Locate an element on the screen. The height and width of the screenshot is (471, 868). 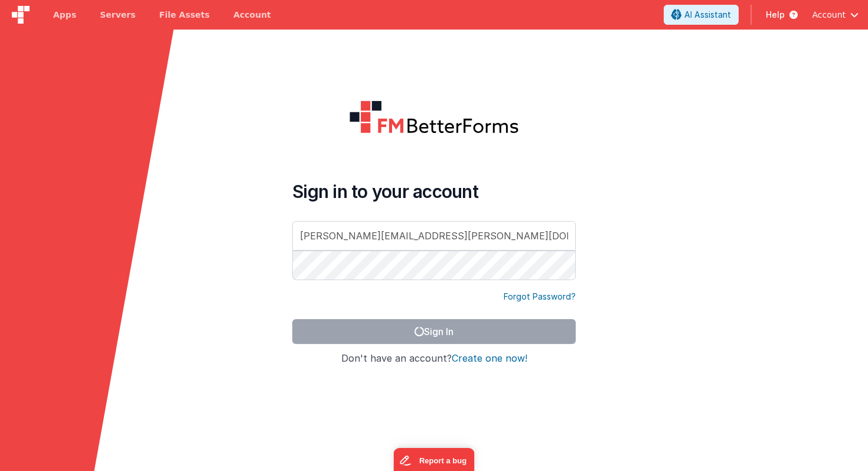
button: Account is located at coordinates (835, 15).